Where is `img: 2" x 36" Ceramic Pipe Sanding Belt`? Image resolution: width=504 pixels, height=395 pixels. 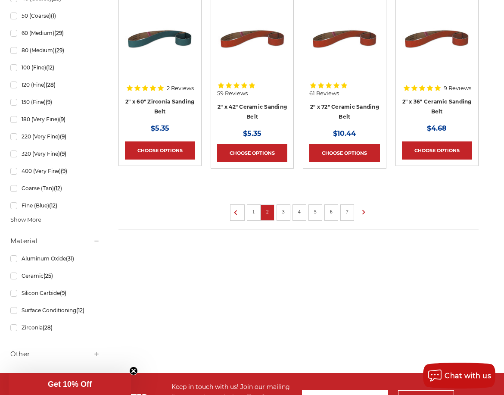 img: 2" x 36" Ceramic Pipe Sanding Belt is located at coordinates (437, 39).